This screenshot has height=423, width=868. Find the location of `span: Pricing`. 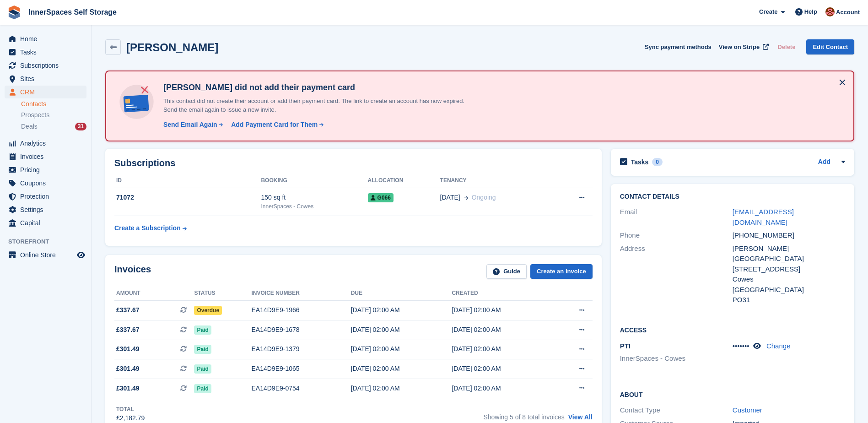

span: Pricing is located at coordinates (47, 170).